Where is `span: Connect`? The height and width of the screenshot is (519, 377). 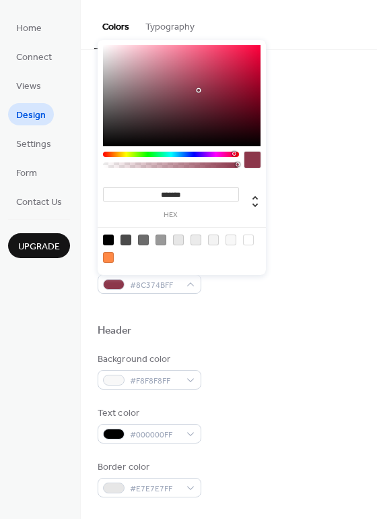
span: Connect is located at coordinates (34, 57).